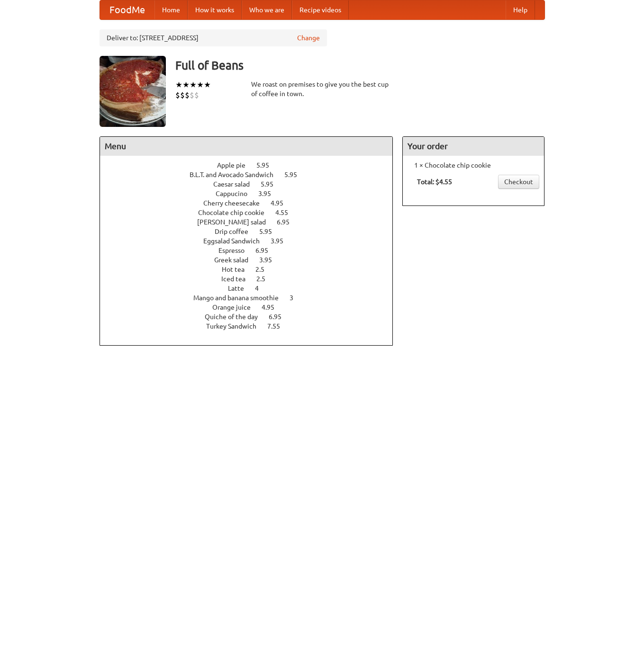  Describe the element at coordinates (241, 288) in the screenshot. I see `span: Latte` at that location.